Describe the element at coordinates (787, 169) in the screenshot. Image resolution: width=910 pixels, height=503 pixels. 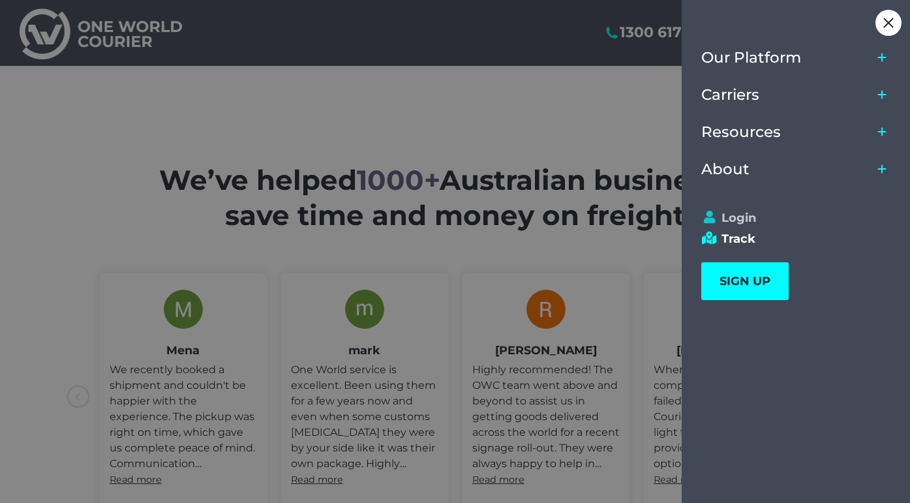
I see `a: About` at that location.